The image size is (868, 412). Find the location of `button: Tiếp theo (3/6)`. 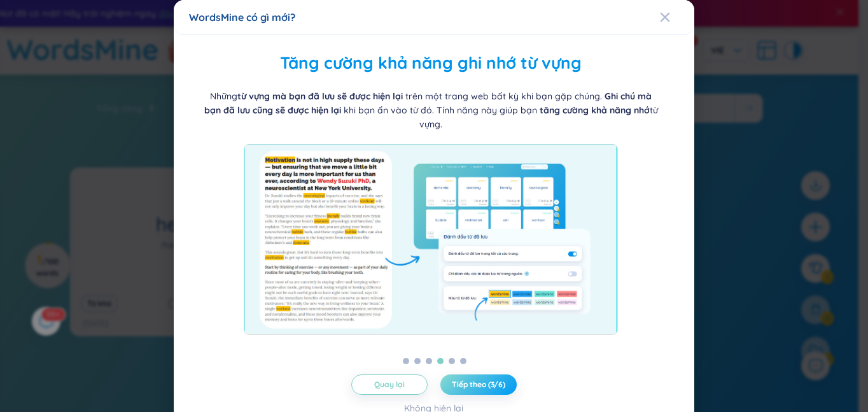

button: Tiếp theo (3/6) is located at coordinates (478, 385).